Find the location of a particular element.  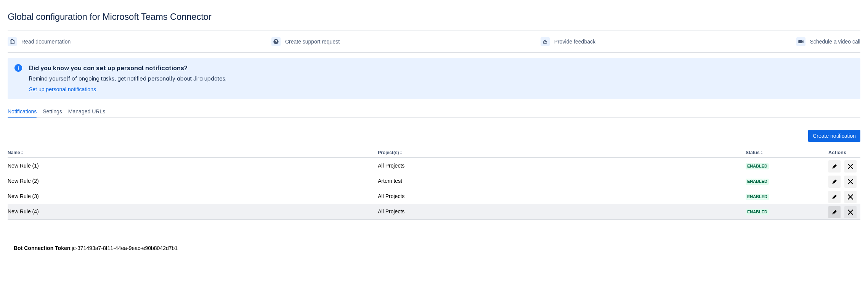

span: feedback is located at coordinates (545, 41).